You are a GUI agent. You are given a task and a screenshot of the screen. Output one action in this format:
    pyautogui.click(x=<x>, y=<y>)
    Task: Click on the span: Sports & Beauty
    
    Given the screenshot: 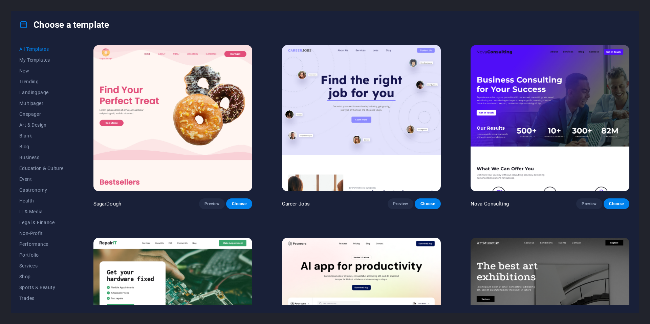 What is the action you would take?
    pyautogui.click(x=41, y=288)
    